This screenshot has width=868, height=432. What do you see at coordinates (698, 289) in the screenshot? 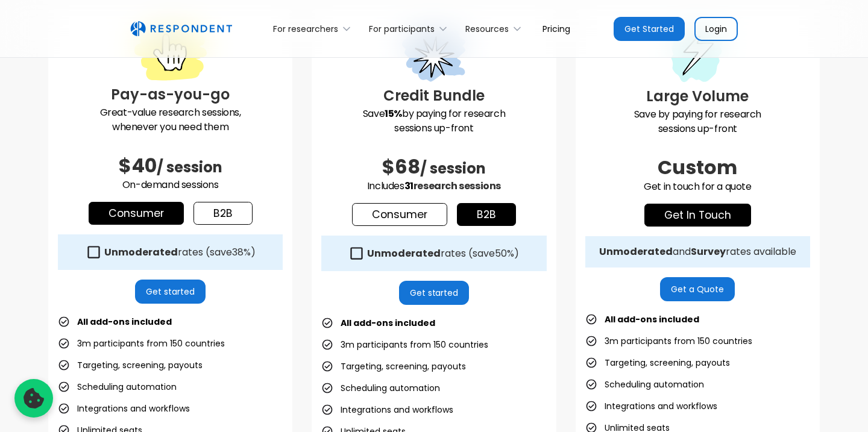
I see `a: Get a Quote` at bounding box center [698, 289].